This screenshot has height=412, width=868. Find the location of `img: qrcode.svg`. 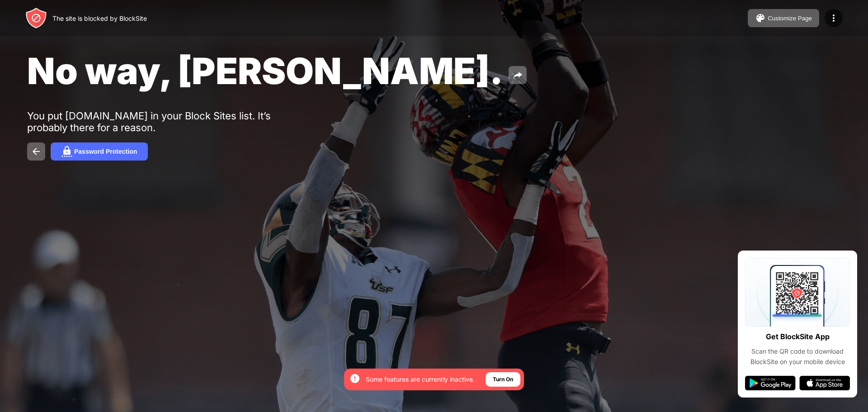

img: qrcode.svg is located at coordinates (797, 292).